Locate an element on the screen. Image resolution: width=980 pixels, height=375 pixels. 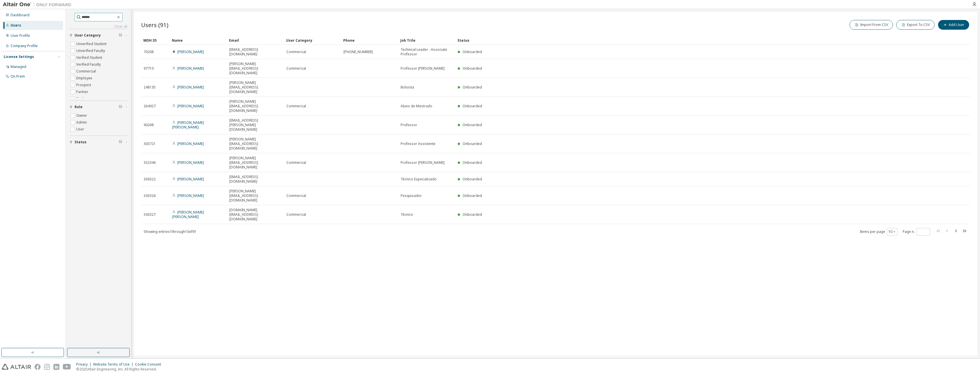
label: Verified Faculty is located at coordinates (89, 65).